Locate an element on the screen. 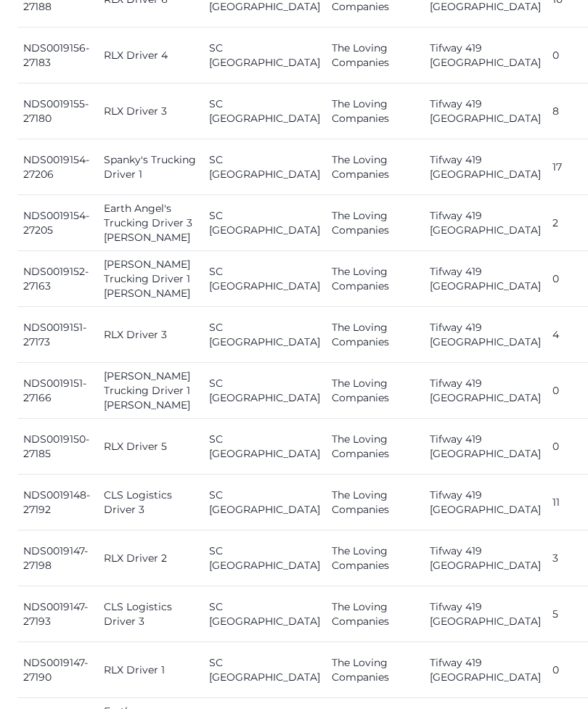 This screenshot has height=709, width=588. td: NDS0019154-27205 is located at coordinates (58, 223).